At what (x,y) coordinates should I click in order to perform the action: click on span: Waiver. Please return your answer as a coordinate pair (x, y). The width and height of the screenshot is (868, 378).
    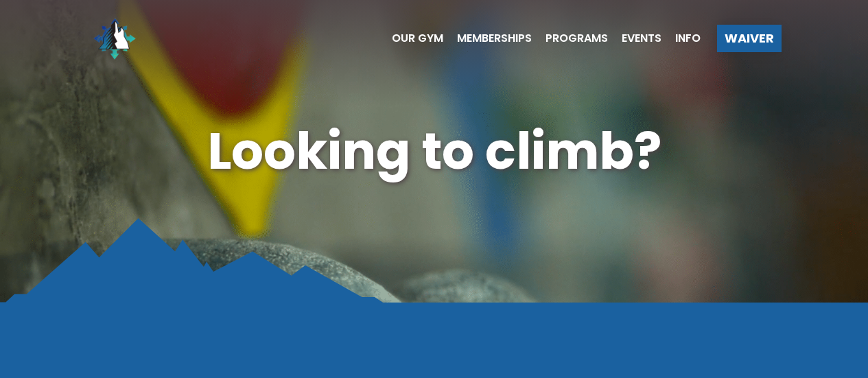
    Looking at the image, I should click on (749, 38).